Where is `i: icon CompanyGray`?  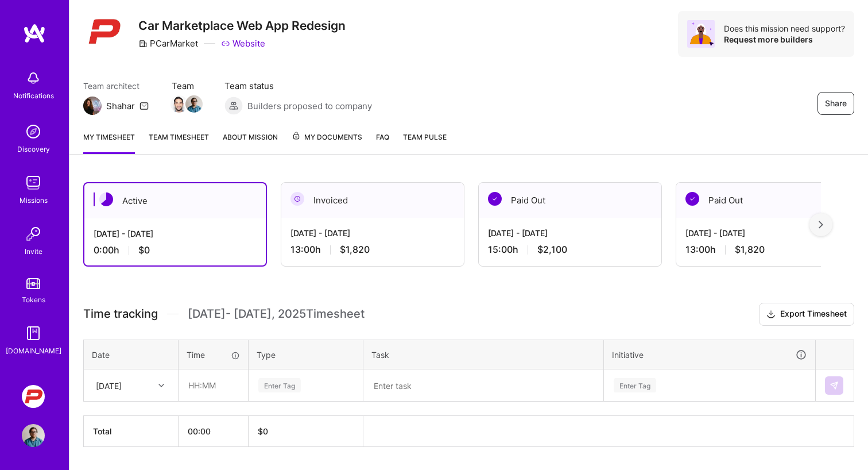 i: icon CompanyGray is located at coordinates (143, 44).